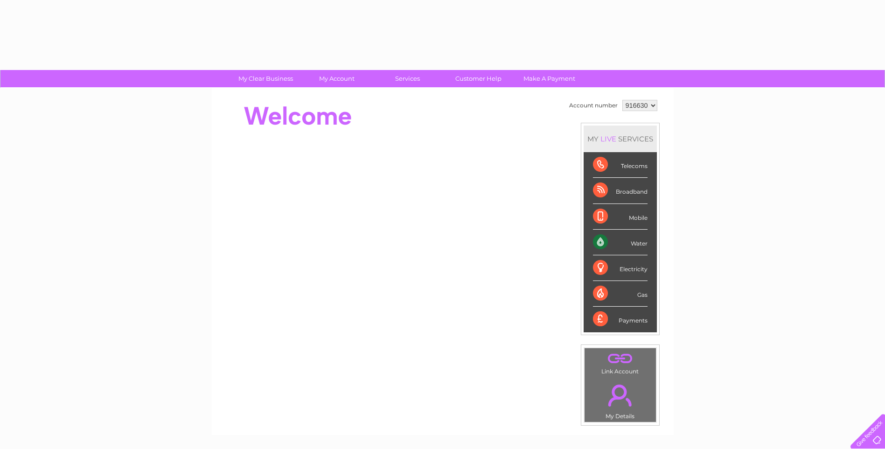  I want to click on div: Gas, so click(620, 293).